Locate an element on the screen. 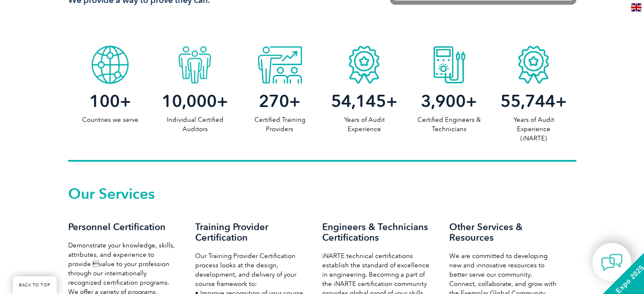  h2: Our Services is located at coordinates (322, 194).